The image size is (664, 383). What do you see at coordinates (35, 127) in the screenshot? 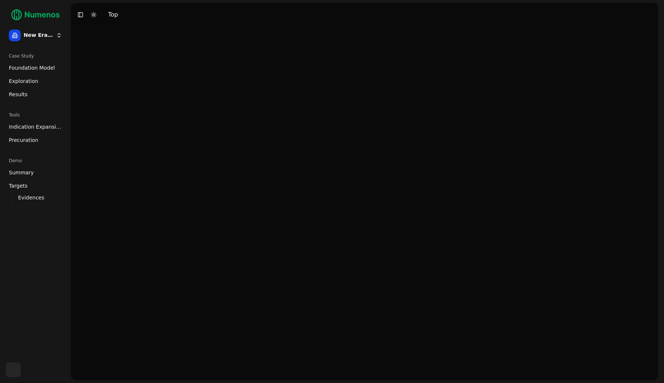
I see `span: Indication Expansion` at bounding box center [35, 127].